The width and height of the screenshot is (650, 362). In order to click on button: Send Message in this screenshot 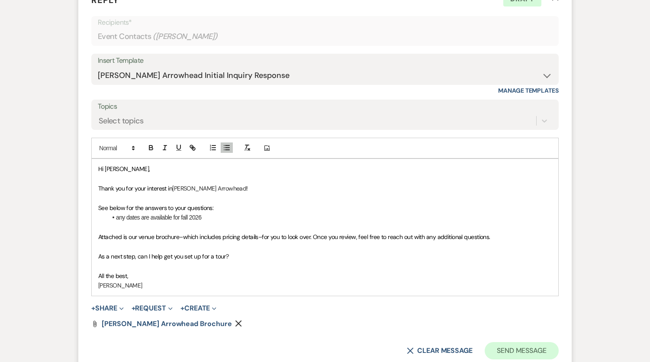, I will do `click(522, 351)`.